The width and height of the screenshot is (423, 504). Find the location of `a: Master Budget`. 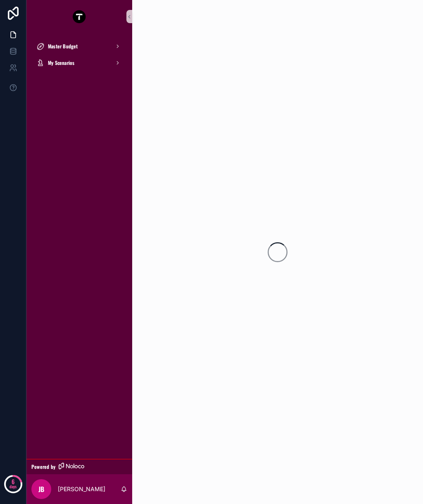

a: Master Budget is located at coordinates (80, 47).